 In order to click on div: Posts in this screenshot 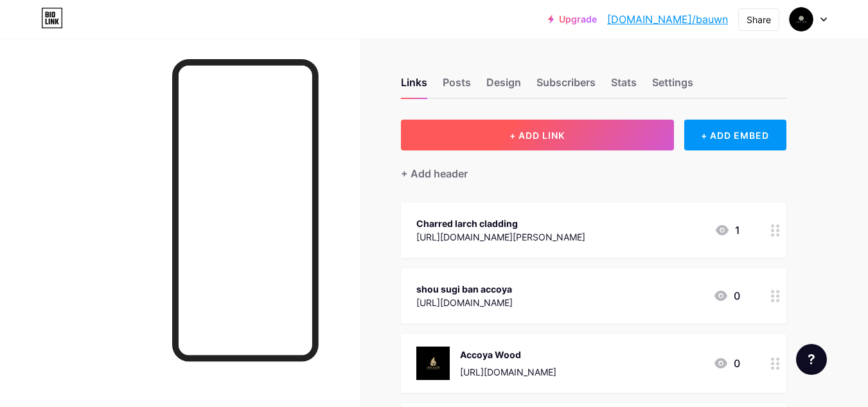, I will do `click(457, 86)`.